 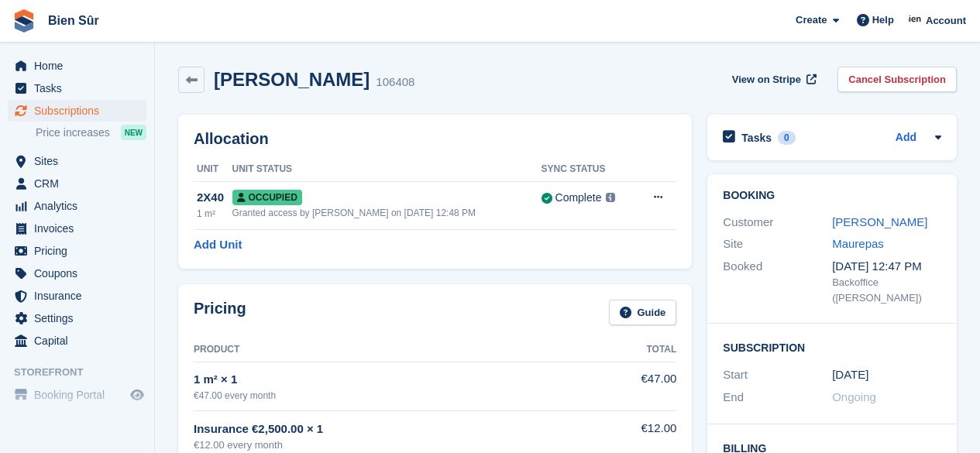 I want to click on span: Home, so click(x=81, y=66).